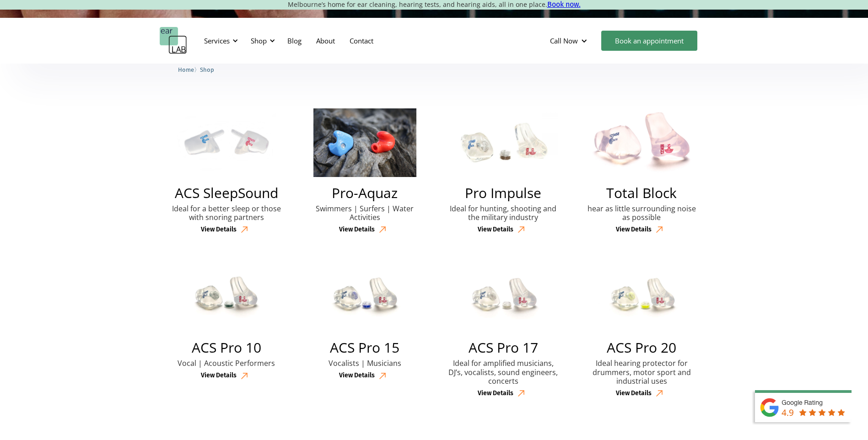 The height and width of the screenshot is (440, 868). Describe the element at coordinates (365, 363) in the screenshot. I see `p: Vocalists | Musicians` at that location.